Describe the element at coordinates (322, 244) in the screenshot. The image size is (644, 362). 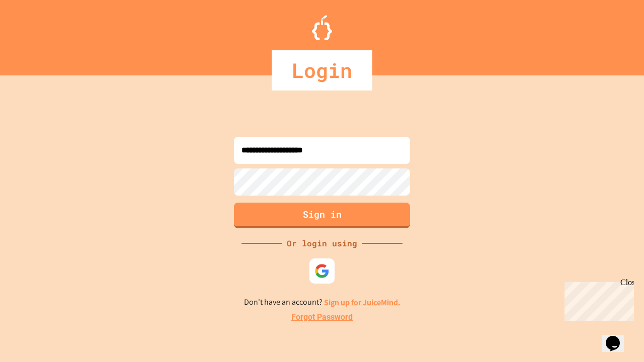
I see `div: Or login using` at that location.